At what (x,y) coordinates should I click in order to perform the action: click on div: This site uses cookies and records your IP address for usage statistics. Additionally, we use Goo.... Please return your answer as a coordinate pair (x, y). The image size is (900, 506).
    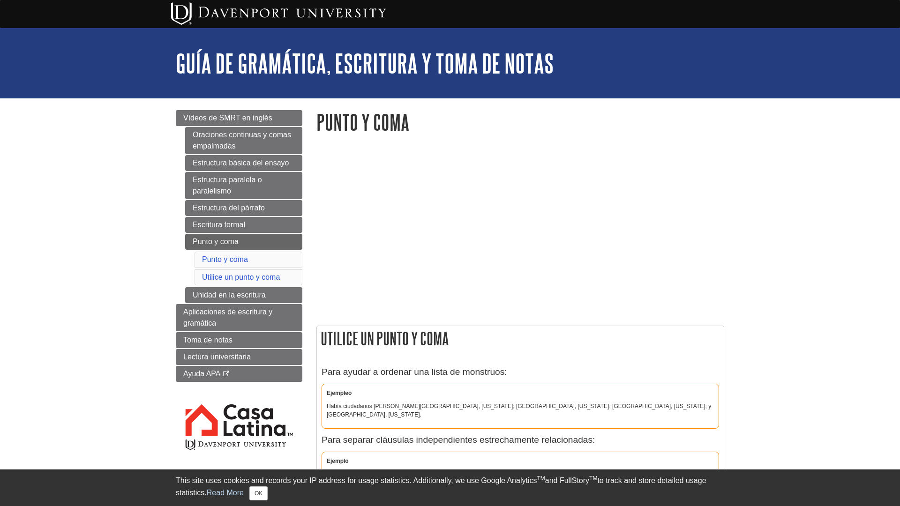
    Looking at the image, I should click on (450, 488).